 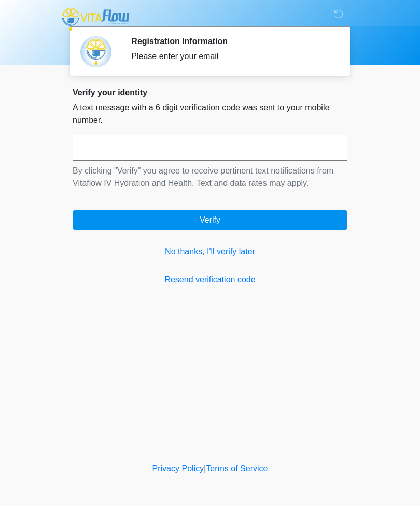 What do you see at coordinates (210, 251) in the screenshot?
I see `a: No thanks, I'll verify later` at bounding box center [210, 251].